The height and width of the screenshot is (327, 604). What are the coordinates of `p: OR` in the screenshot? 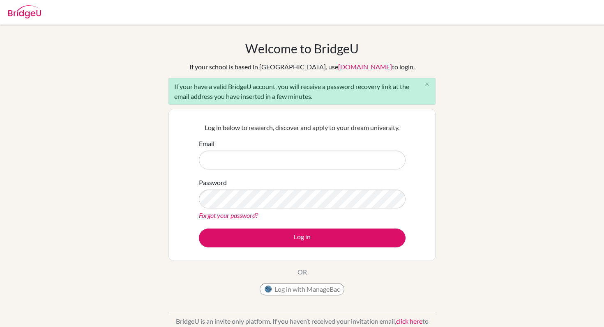 It's located at (302, 272).